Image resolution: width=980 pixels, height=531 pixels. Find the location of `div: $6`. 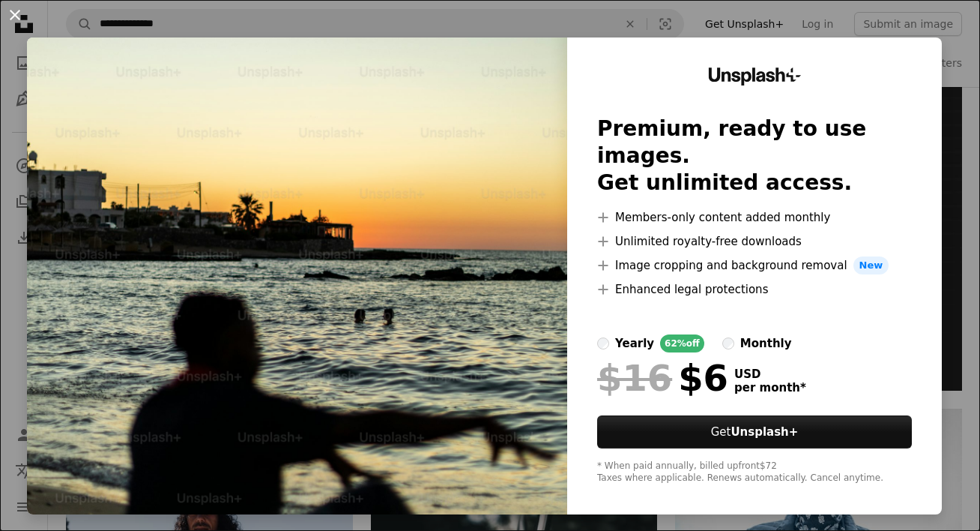

div: $6 is located at coordinates (662, 378).